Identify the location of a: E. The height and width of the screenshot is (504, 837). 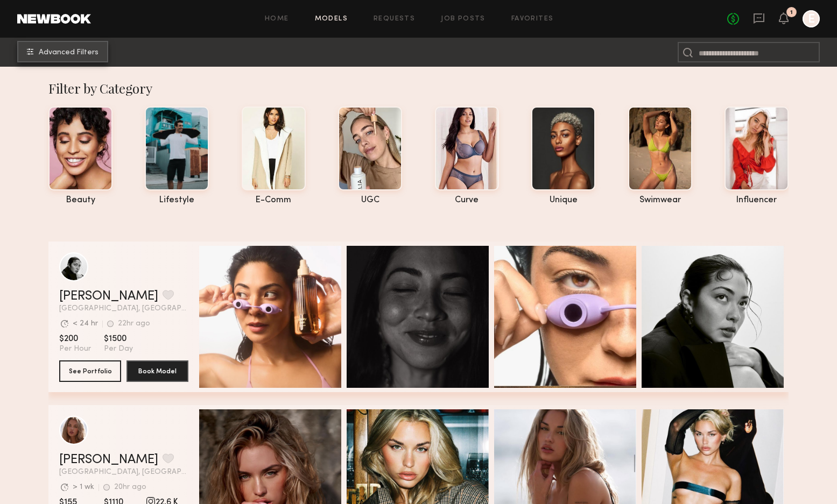
(811, 19).